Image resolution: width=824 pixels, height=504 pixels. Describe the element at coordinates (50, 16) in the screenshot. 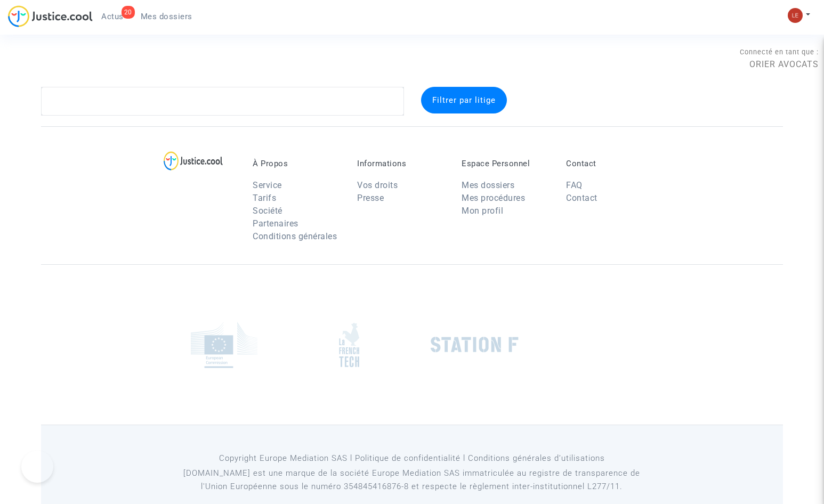

I see `img: jc-logo.svg` at that location.